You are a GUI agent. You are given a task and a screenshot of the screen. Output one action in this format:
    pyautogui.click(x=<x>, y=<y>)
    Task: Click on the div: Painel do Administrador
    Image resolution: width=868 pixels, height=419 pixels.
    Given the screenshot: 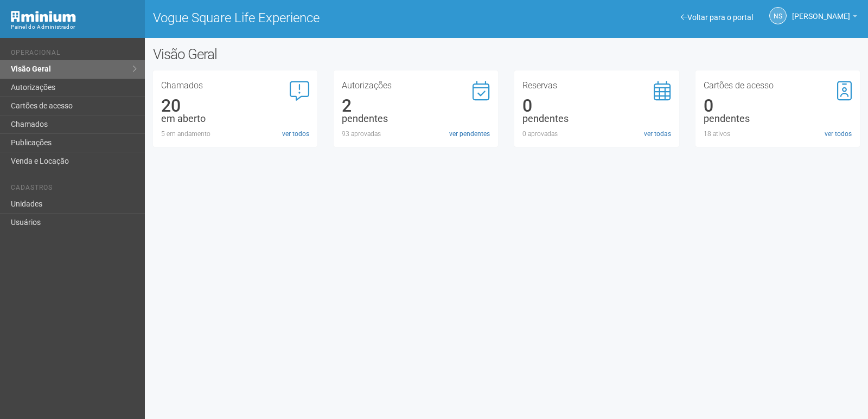 What is the action you would take?
    pyautogui.click(x=74, y=27)
    